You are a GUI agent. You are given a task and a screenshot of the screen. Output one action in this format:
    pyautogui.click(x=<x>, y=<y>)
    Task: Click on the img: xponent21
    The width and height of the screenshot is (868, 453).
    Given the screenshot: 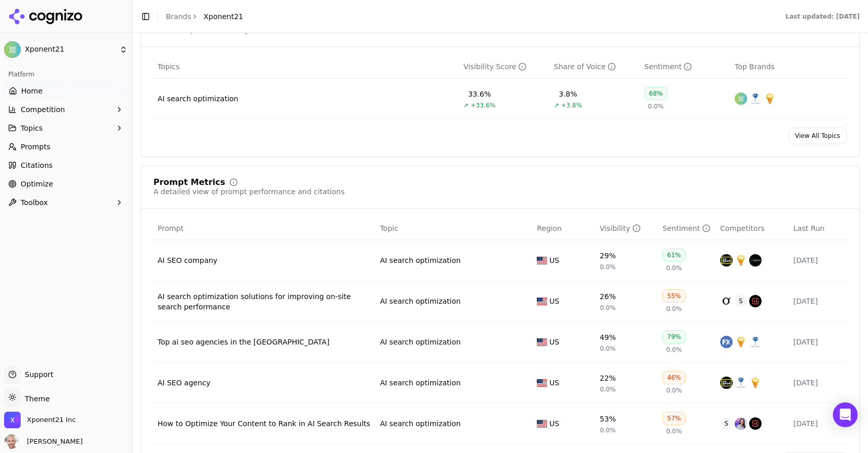 What is the action you would take?
    pyautogui.click(x=741, y=99)
    